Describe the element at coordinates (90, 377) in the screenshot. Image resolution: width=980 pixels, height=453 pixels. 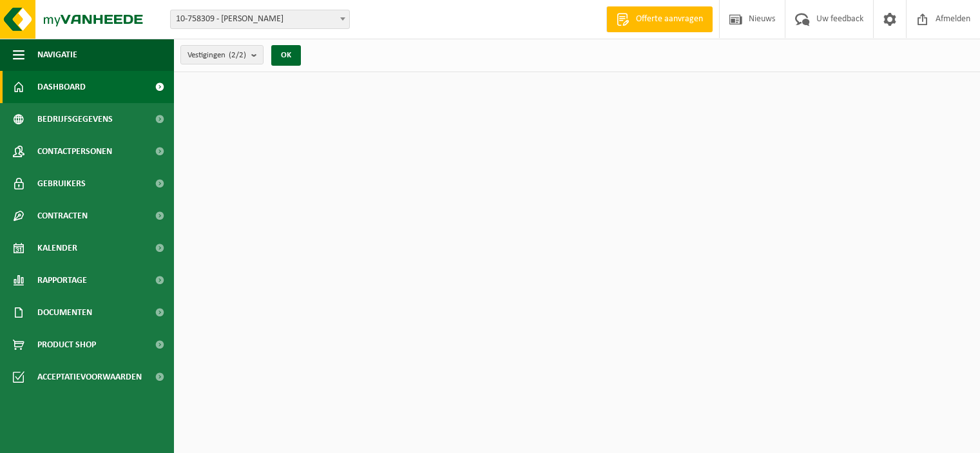
I see `span: Acceptatievoorwaarden` at that location.